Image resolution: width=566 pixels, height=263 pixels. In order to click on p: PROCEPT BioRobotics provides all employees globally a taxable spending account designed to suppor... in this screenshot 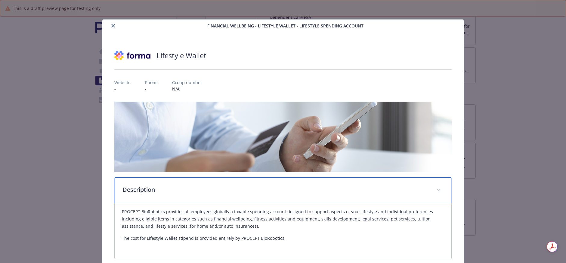, I will do `click(283, 219)`.